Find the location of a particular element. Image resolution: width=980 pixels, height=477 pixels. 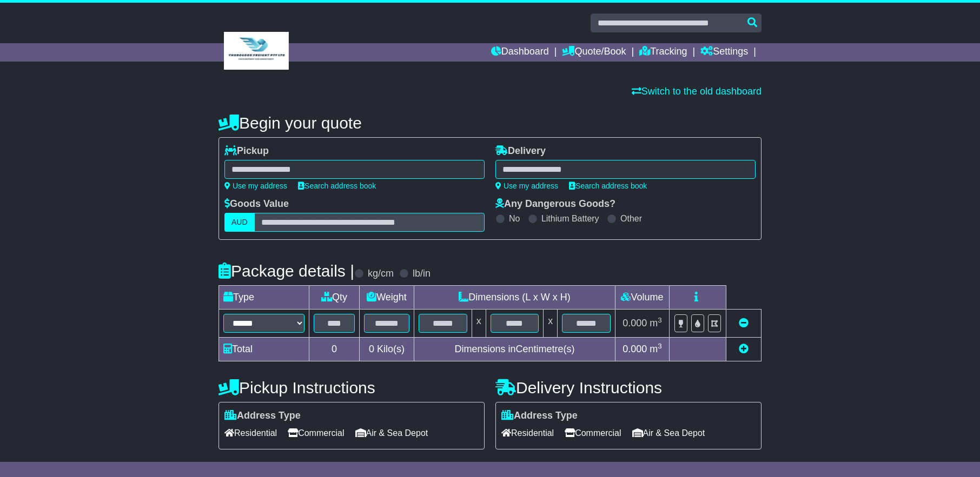

td: Qty is located at coordinates (334, 298).